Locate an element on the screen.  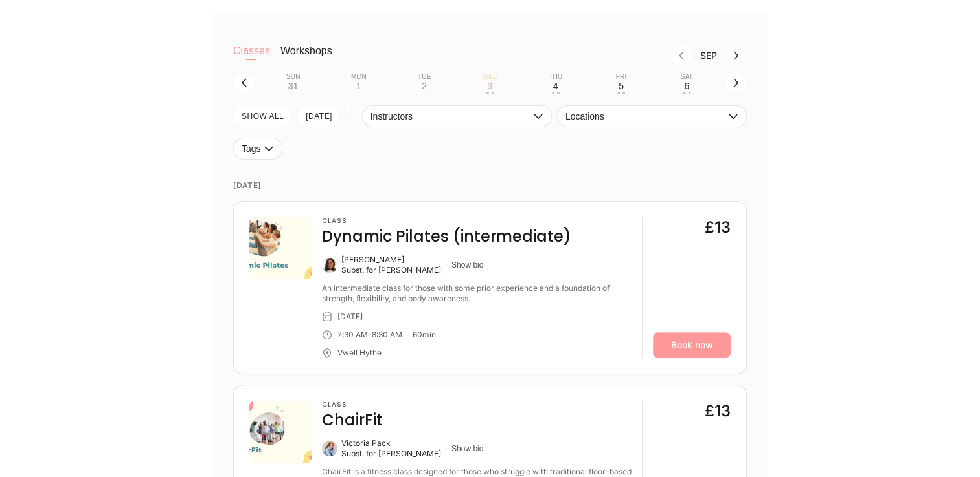
h4: Dynamic Pilates (intermediate) is located at coordinates (446, 237).